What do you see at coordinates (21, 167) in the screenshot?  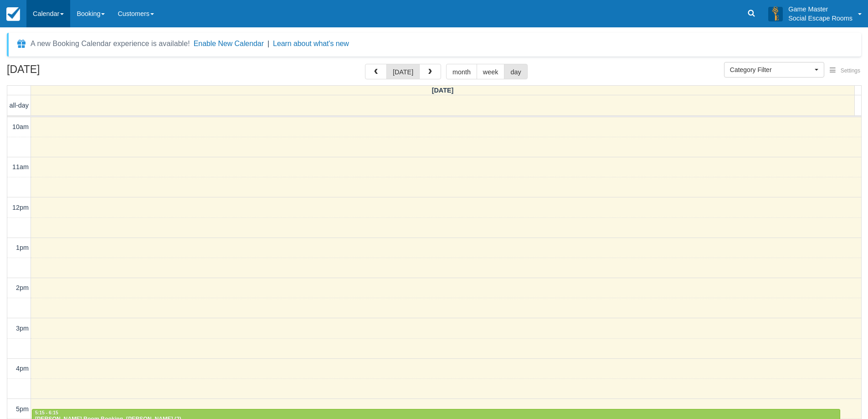 I see `span: 11am` at bounding box center [21, 167].